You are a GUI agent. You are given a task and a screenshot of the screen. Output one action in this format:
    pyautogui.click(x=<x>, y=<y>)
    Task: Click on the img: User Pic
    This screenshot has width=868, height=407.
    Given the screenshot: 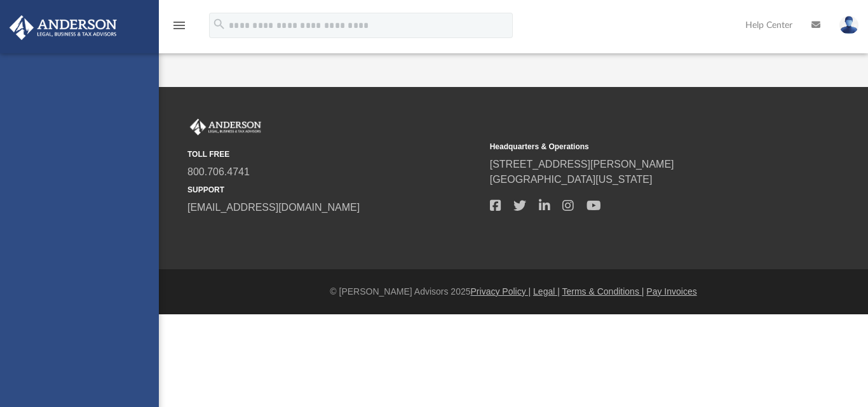 What is the action you would take?
    pyautogui.click(x=849, y=25)
    